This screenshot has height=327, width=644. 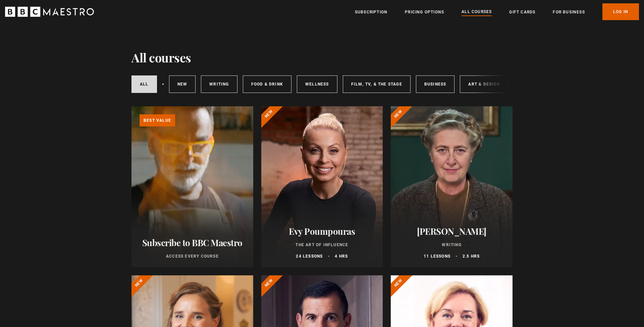 I want to click on p: 4 hrs, so click(x=341, y=256).